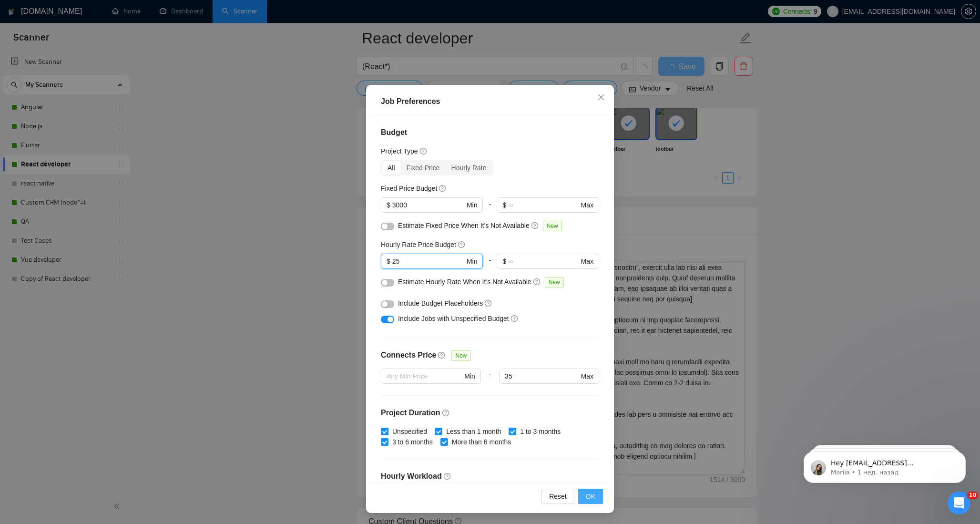 The height and width of the screenshot is (524, 980). I want to click on input: Any Min Price, so click(425, 376).